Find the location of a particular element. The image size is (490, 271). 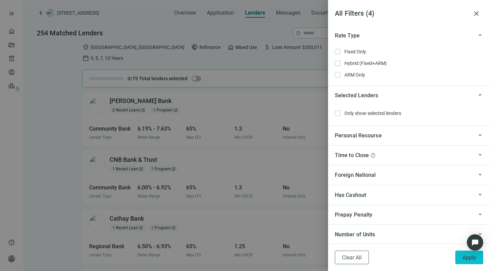

span: Apply is located at coordinates (469, 258).